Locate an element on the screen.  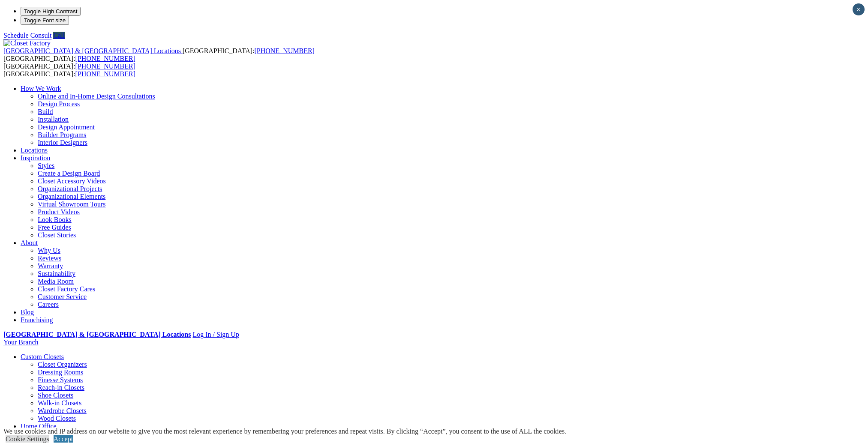
a: Virtual Showroom Tours is located at coordinates (72, 204).